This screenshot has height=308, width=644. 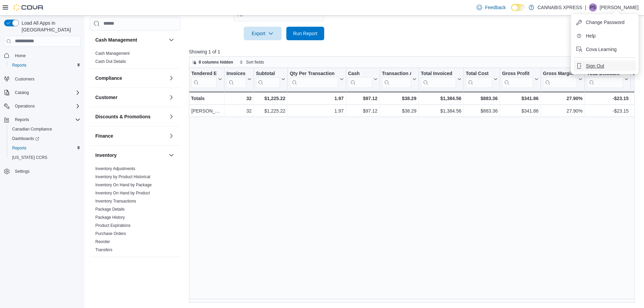 What do you see at coordinates (593, 8) in the screenshot?
I see `span: PS` at bounding box center [593, 8].